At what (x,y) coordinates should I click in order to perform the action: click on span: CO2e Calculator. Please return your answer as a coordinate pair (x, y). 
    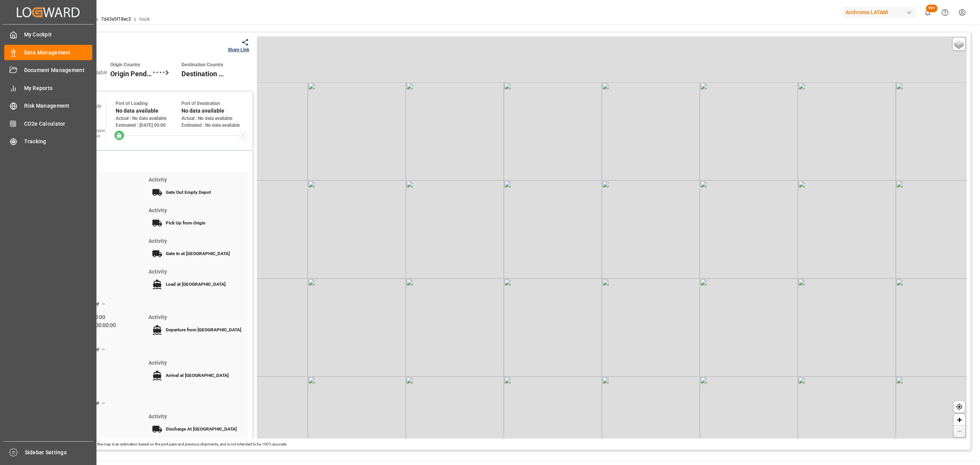
    Looking at the image, I should click on (58, 124).